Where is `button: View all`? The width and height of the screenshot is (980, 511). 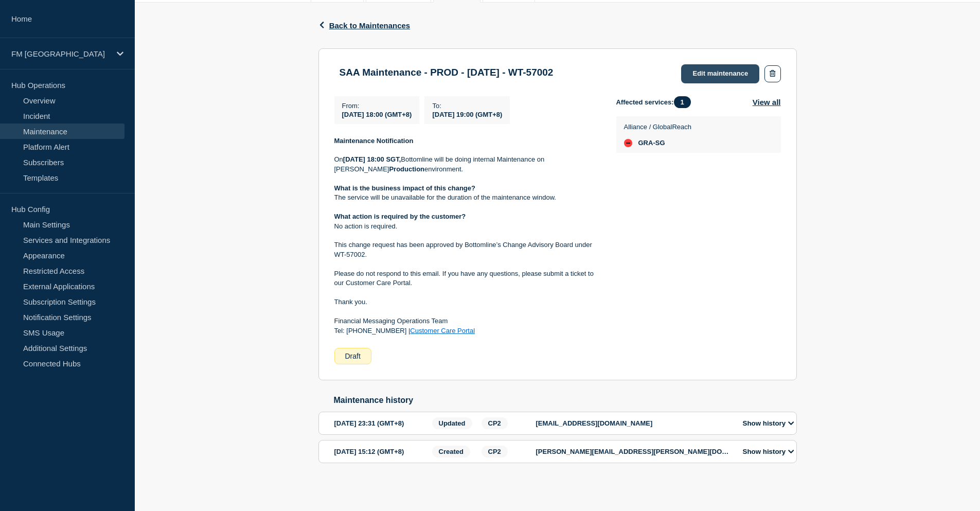 button: View all is located at coordinates (767, 102).